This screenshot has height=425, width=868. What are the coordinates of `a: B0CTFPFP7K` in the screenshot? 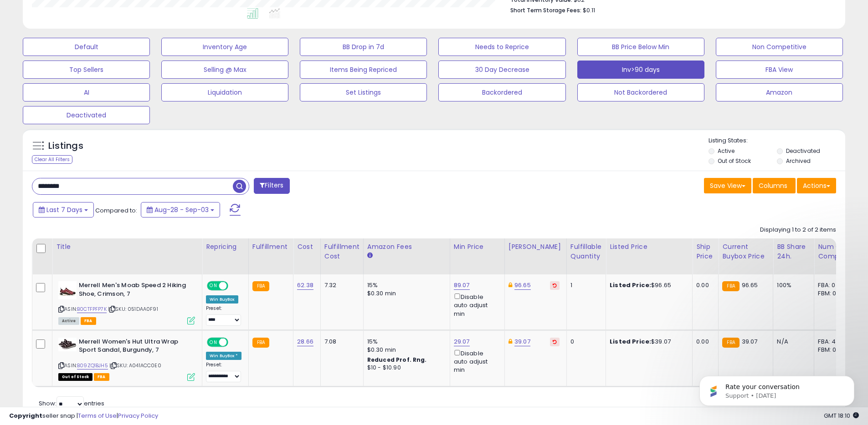 It's located at (92, 309).